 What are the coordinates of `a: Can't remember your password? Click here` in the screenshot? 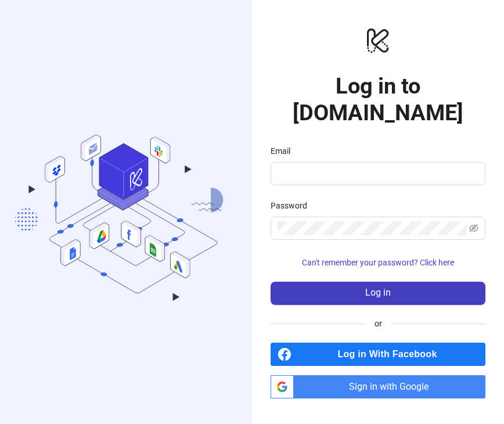 It's located at (378, 262).